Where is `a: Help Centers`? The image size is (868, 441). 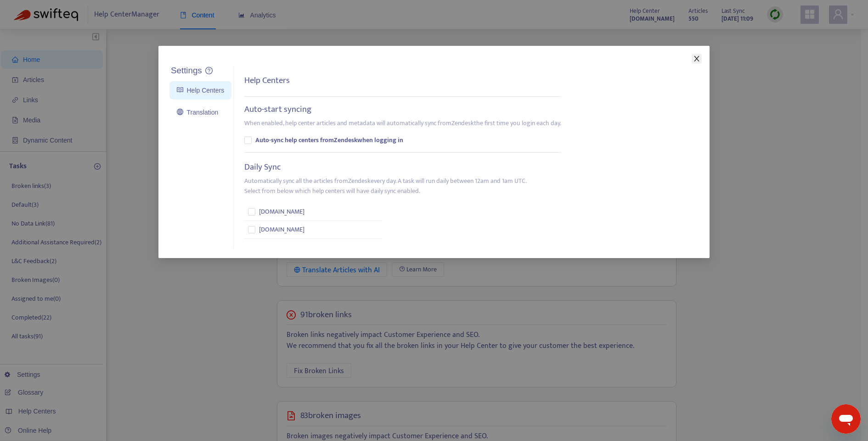
a: Help Centers is located at coordinates (201, 91).